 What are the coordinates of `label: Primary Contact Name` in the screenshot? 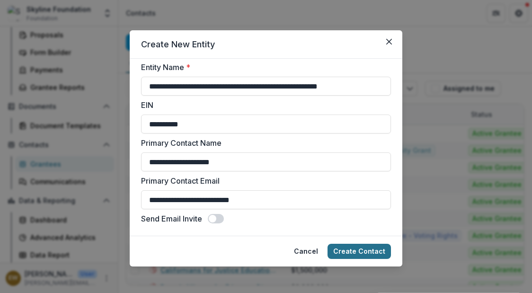 It's located at (263, 143).